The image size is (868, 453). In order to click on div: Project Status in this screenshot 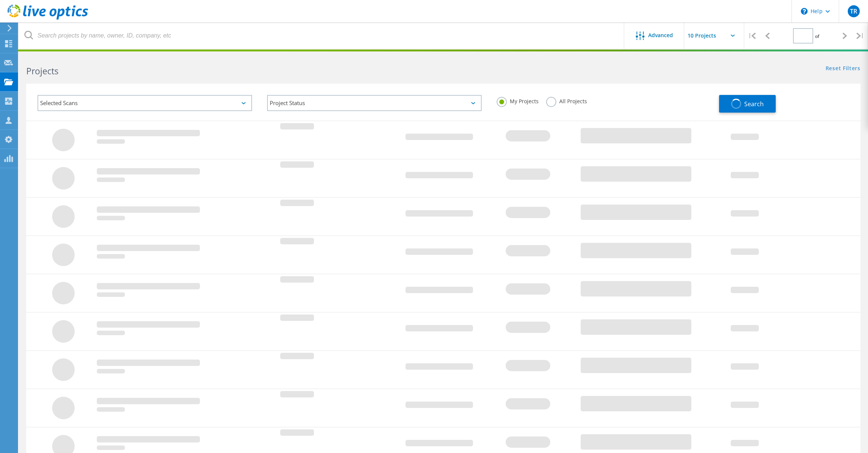, I will do `click(374, 103)`.